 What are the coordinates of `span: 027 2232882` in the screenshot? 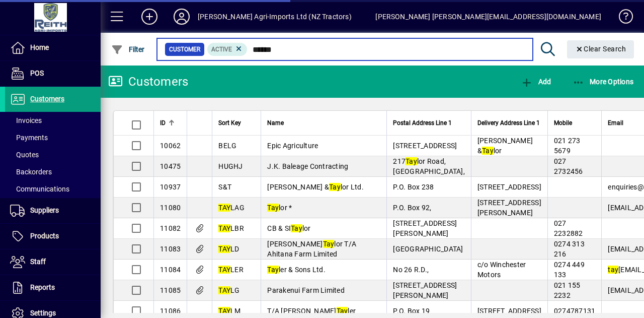 It's located at (569, 228).